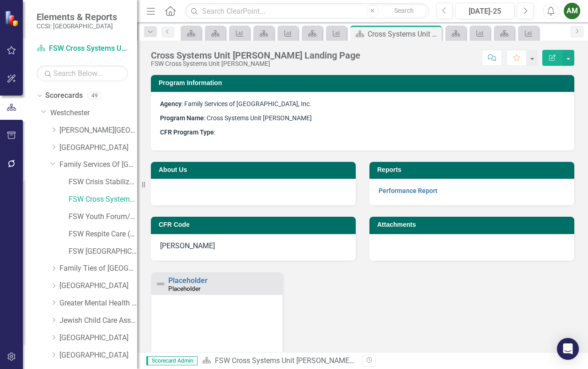 This screenshot has width=588, height=369. I want to click on div: Open Intercom Messenger, so click(568, 349).